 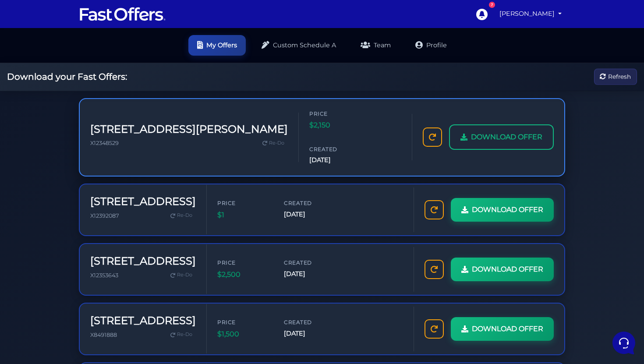 I want to click on a: Open Help Center, so click(x=135, y=126).